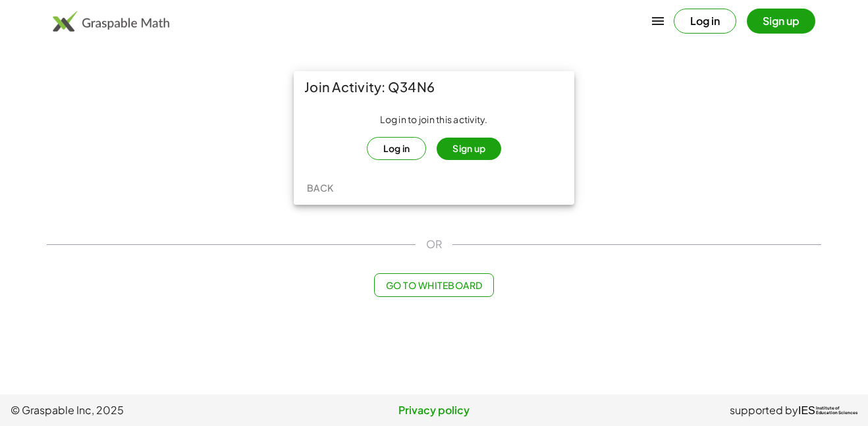 The image size is (868, 426). I want to click on a: Privacy policy, so click(434, 410).